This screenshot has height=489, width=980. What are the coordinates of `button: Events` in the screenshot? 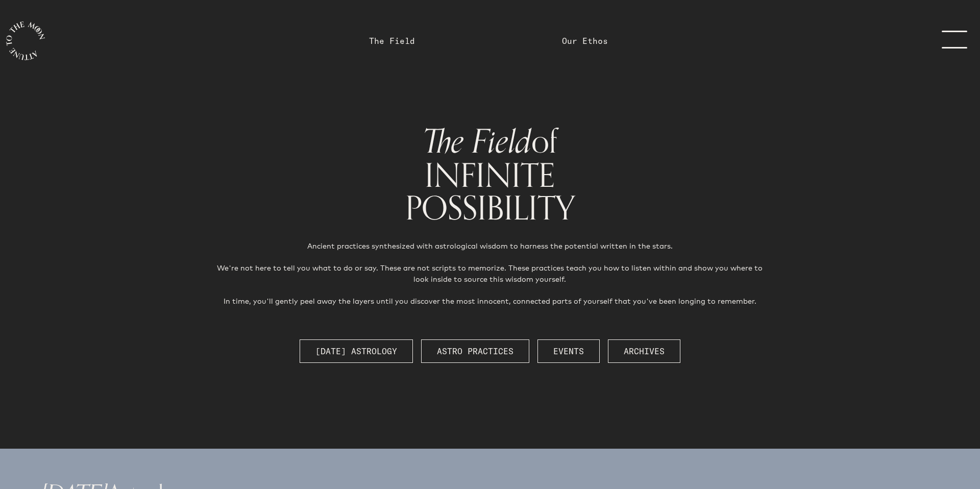 It's located at (569, 351).